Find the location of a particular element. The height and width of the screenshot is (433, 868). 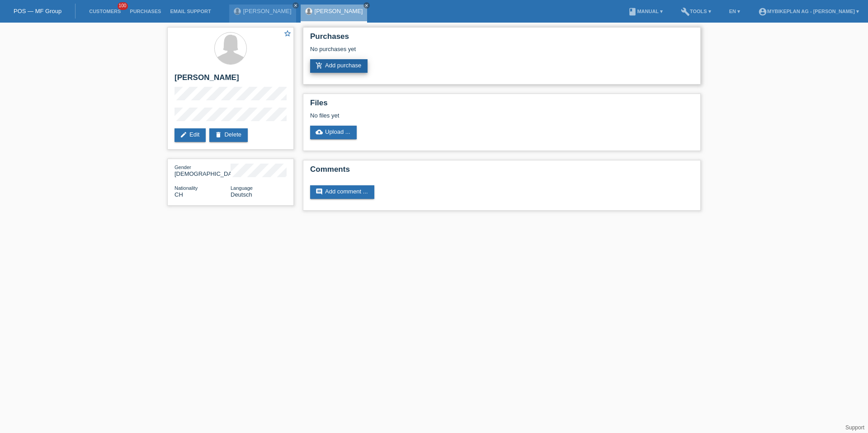

a: commentAdd comment ... is located at coordinates (342, 192).